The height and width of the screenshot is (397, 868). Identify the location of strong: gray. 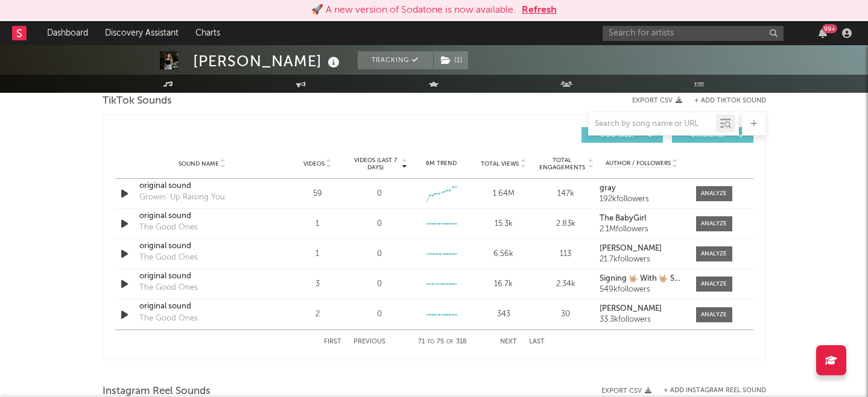
(607, 188).